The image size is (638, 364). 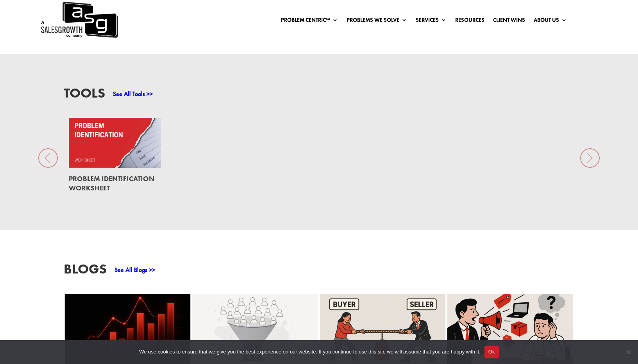 What do you see at coordinates (491, 352) in the screenshot?
I see `button: Ok` at bounding box center [491, 352].